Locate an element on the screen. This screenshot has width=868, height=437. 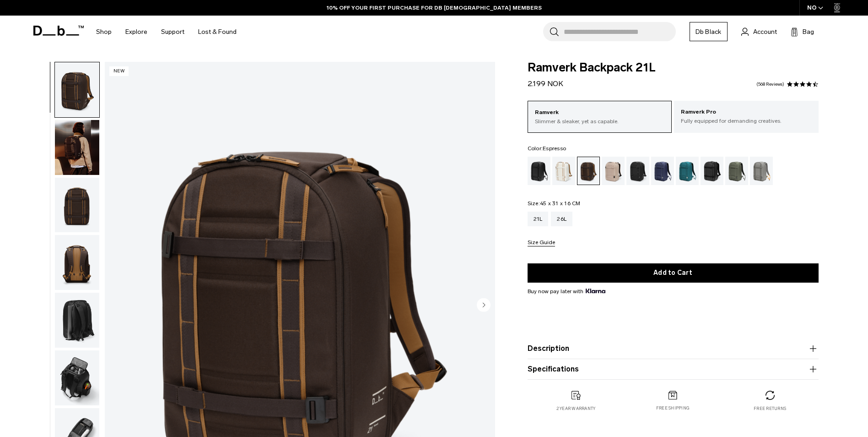
a: Espresso is located at coordinates (589, 171).